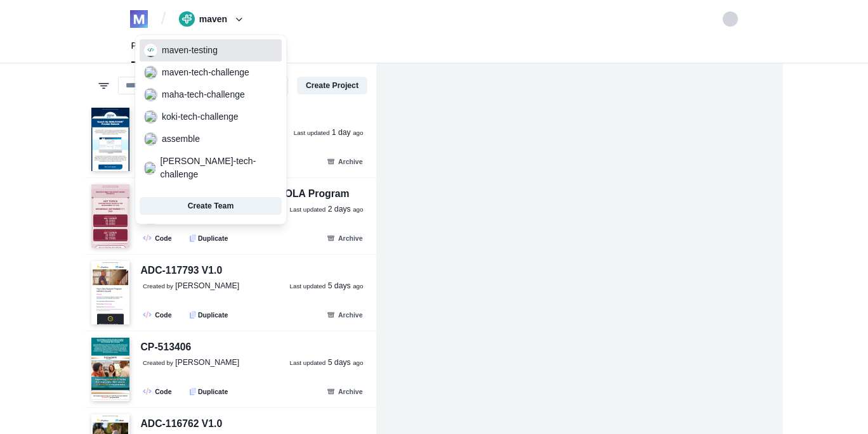 The width and height of the screenshot is (868, 434). What do you see at coordinates (210, 206) in the screenshot?
I see `button: Create Team` at bounding box center [210, 206].